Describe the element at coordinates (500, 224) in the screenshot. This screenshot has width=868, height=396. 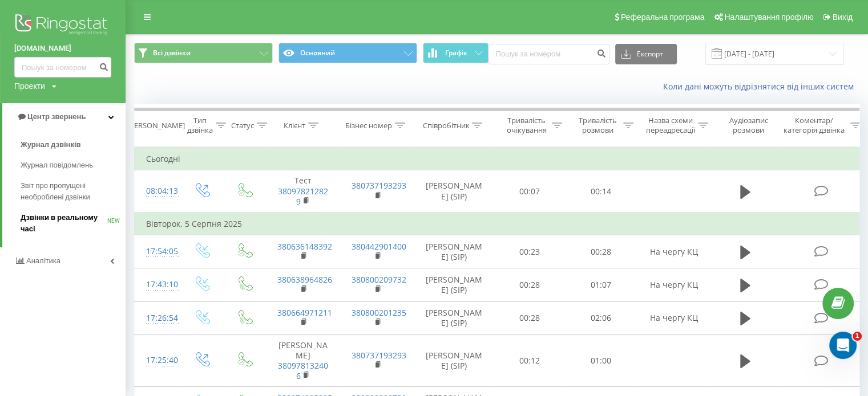
I see `td: Вівторок, 5 Серпня 2025` at that location.